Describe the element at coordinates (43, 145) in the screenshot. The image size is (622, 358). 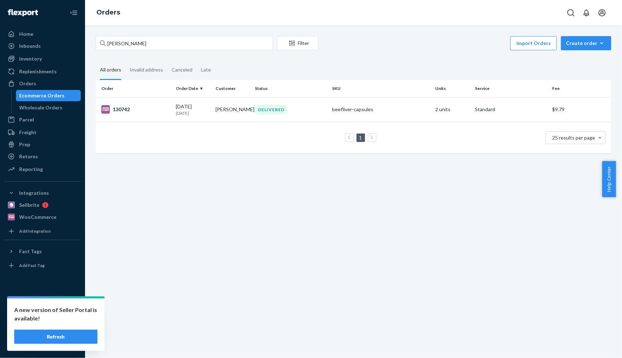
I see `a: Prep` at that location.